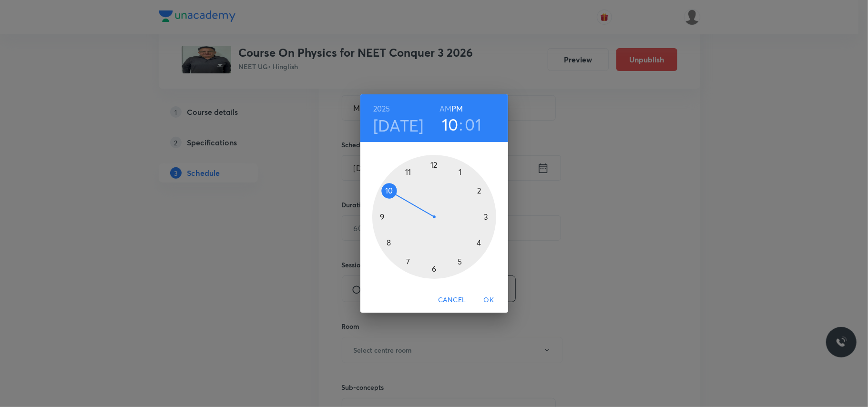  I want to click on h6: AM, so click(445, 109).